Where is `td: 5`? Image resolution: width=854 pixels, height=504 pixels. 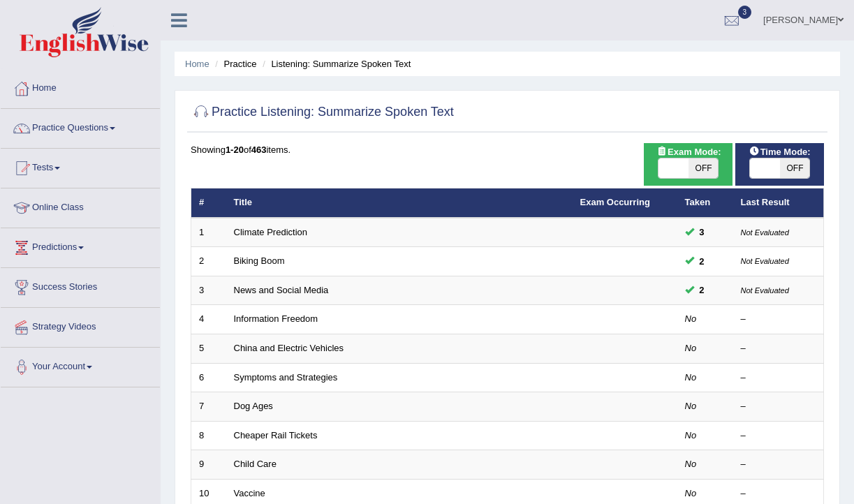
td: 5 is located at coordinates (208, 349).